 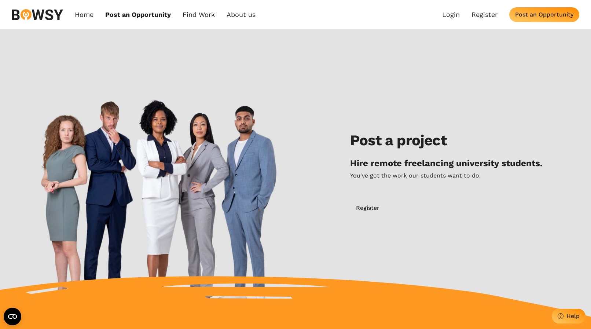 What do you see at coordinates (451, 15) in the screenshot?
I see `a: Login` at bounding box center [451, 15].